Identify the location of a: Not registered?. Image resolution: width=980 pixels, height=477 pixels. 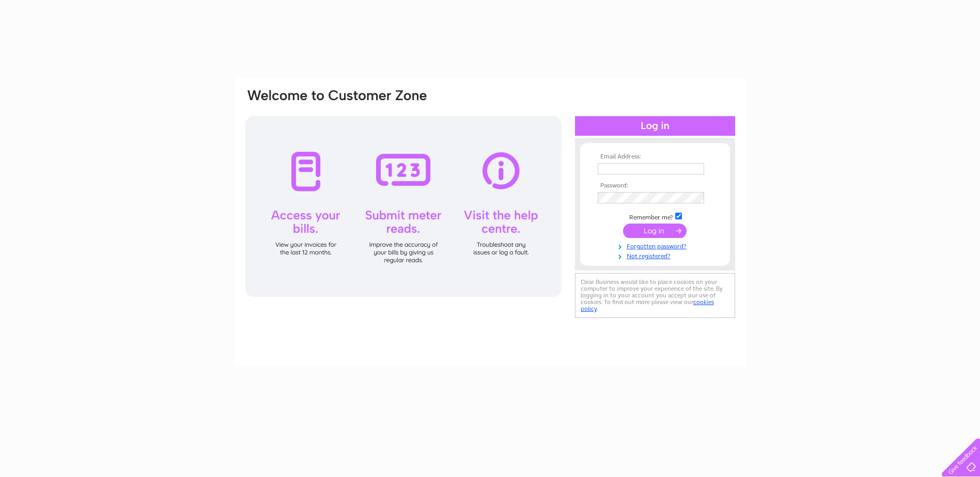
(656, 255).